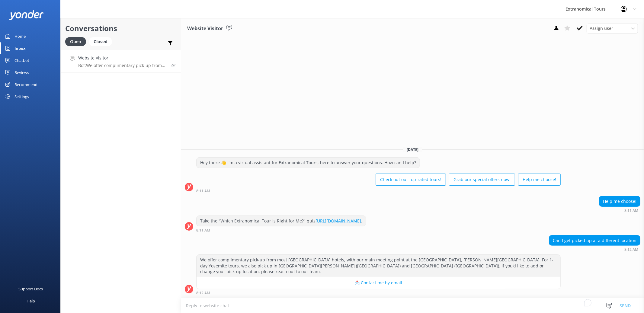 The image size is (644, 313). What do you see at coordinates (482, 179) in the screenshot?
I see `button: Grab our special offers now!` at bounding box center [482, 179].